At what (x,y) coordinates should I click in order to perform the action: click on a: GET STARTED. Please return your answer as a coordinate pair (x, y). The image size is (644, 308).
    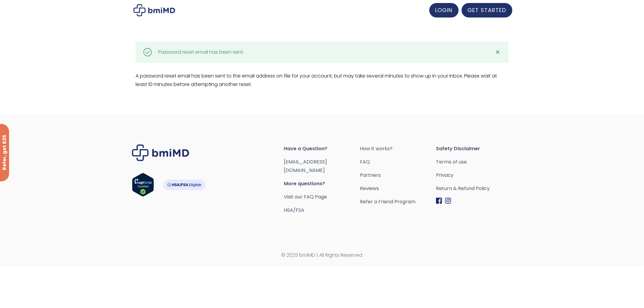
    Looking at the image, I should click on (487, 10).